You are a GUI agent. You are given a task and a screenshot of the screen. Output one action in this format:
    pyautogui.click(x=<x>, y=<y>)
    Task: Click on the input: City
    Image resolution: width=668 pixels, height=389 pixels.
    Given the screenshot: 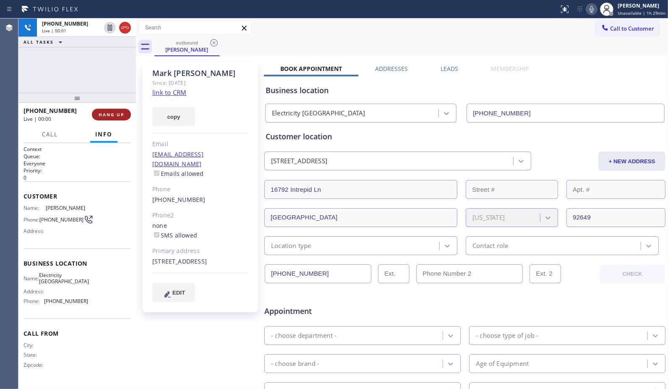 What is the action you would take?
    pyautogui.click(x=361, y=217)
    